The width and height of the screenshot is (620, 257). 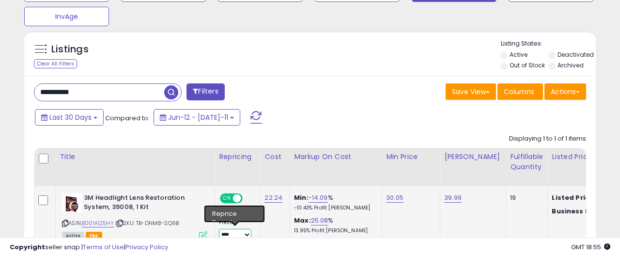 What do you see at coordinates (103, 247) in the screenshot?
I see `a: Terms of Use` at bounding box center [103, 247].